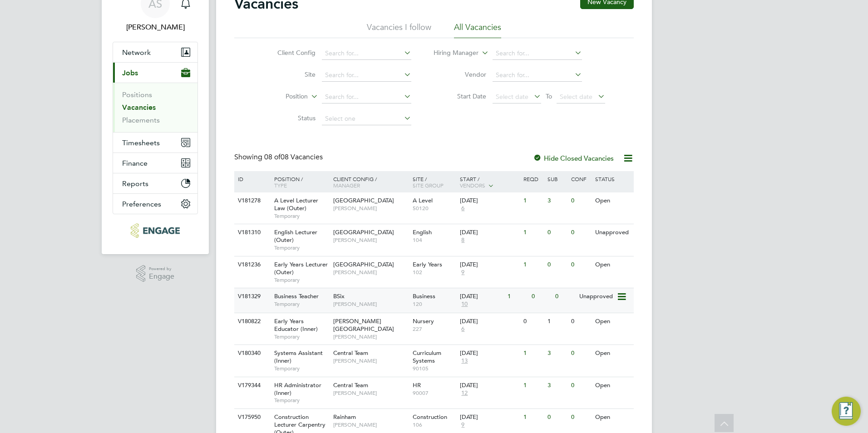  What do you see at coordinates (557, 179) in the screenshot?
I see `div: Sub` at bounding box center [557, 179].